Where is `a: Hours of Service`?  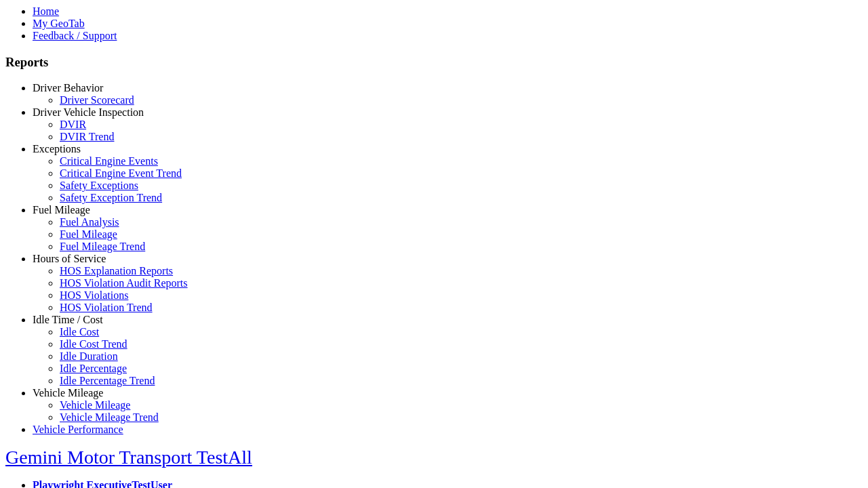 a: Hours of Service is located at coordinates (69, 259).